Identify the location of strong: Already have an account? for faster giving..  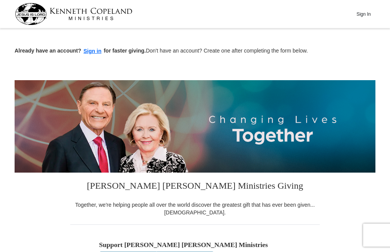
(80, 51).